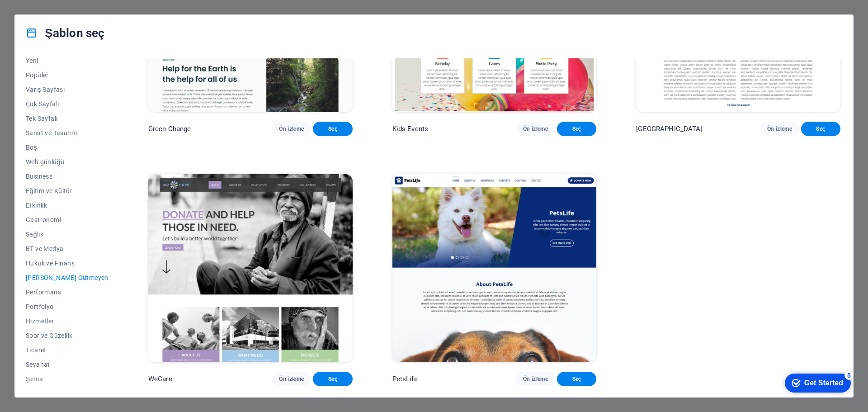 The height and width of the screenshot is (412, 868). I want to click on button: Seyahat, so click(67, 365).